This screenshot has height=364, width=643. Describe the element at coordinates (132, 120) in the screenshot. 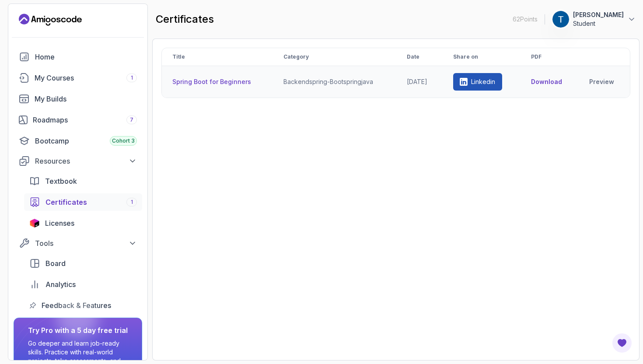

I see `span: 7` at that location.